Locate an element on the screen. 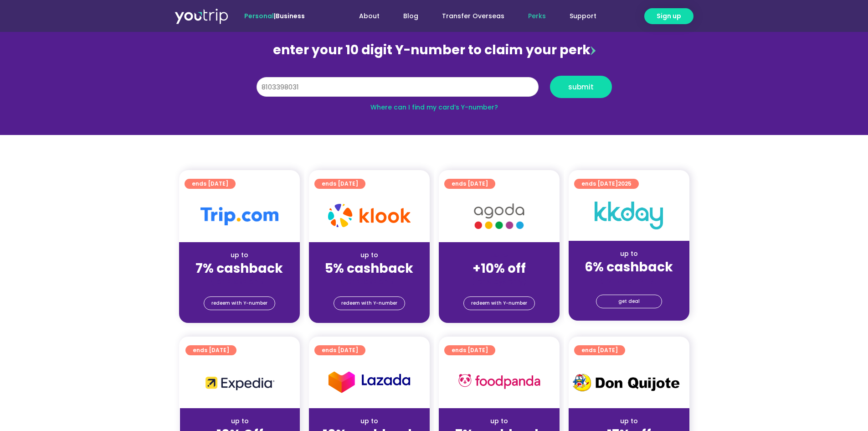 The width and height of the screenshot is (868, 431). strong: 6% cashback is located at coordinates (629, 267).